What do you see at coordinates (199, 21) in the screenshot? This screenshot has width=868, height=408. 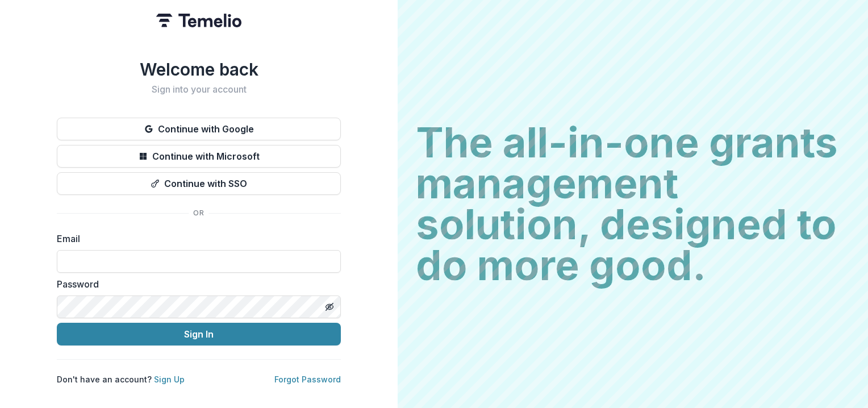 I see `img: Temelio` at bounding box center [199, 21].